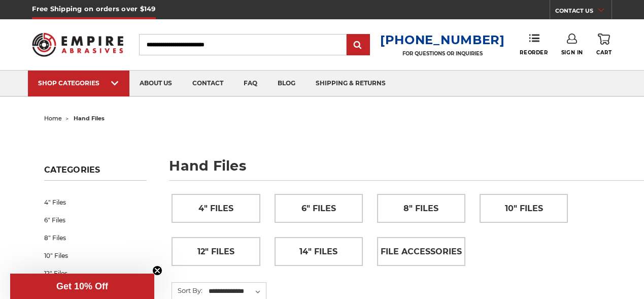 The image size is (644, 299). Describe the element at coordinates (77, 44) in the screenshot. I see `img: Empire Abrasives` at that location.